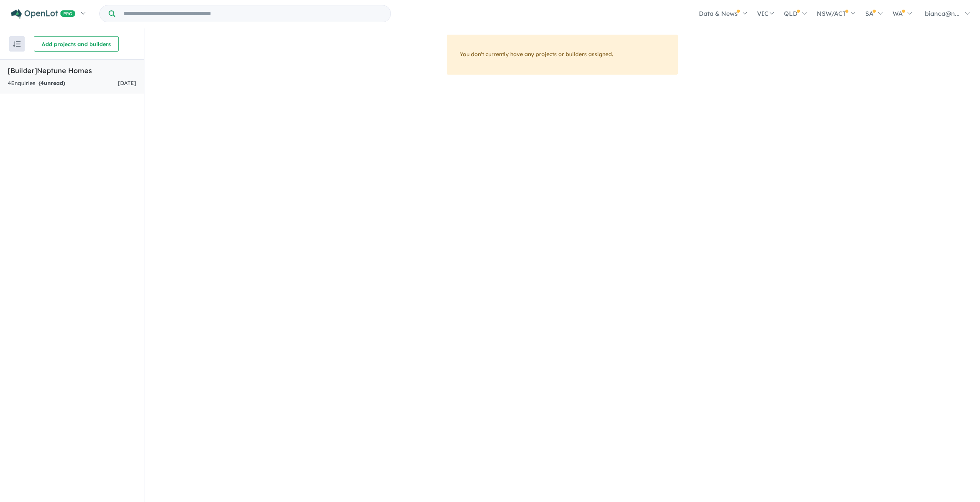  Describe the element at coordinates (252, 14) in the screenshot. I see `input: Try estate name, suburb, builder or developer` at that location.